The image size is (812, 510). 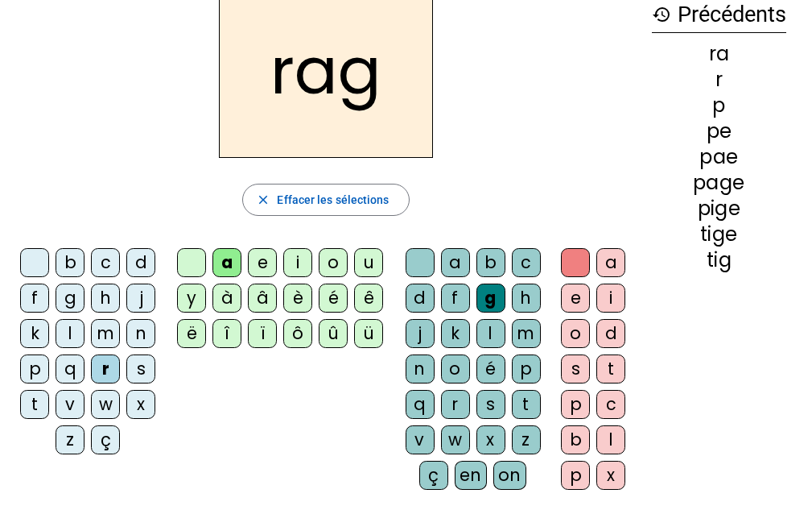 What do you see at coordinates (719, 132) in the screenshot?
I see `div: pe` at bounding box center [719, 132].